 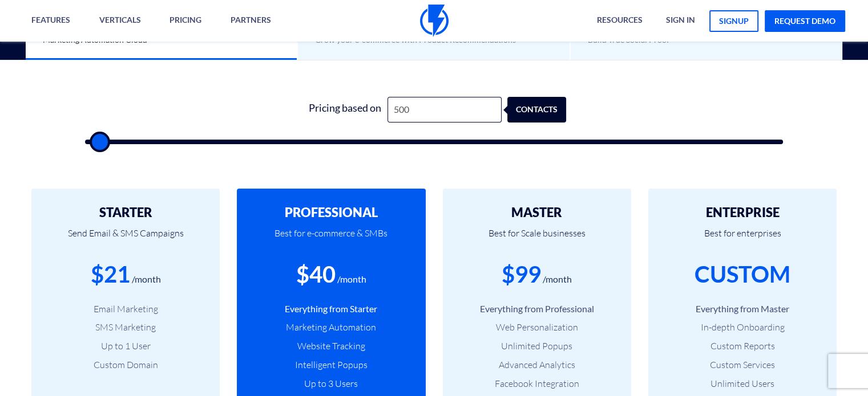 What do you see at coordinates (742, 309) in the screenshot?
I see `li: Everything from Master` at bounding box center [742, 309].